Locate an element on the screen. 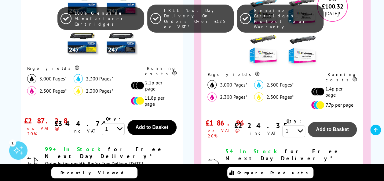  span: FREE Next Day Delivery On Orders Over £125 ex VAT* is located at coordinates (197, 19).